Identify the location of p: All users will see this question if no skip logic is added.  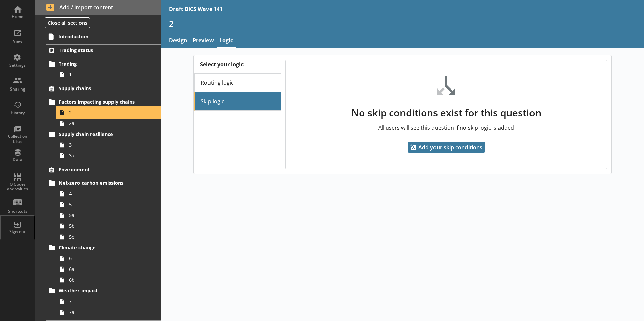
(446, 128).